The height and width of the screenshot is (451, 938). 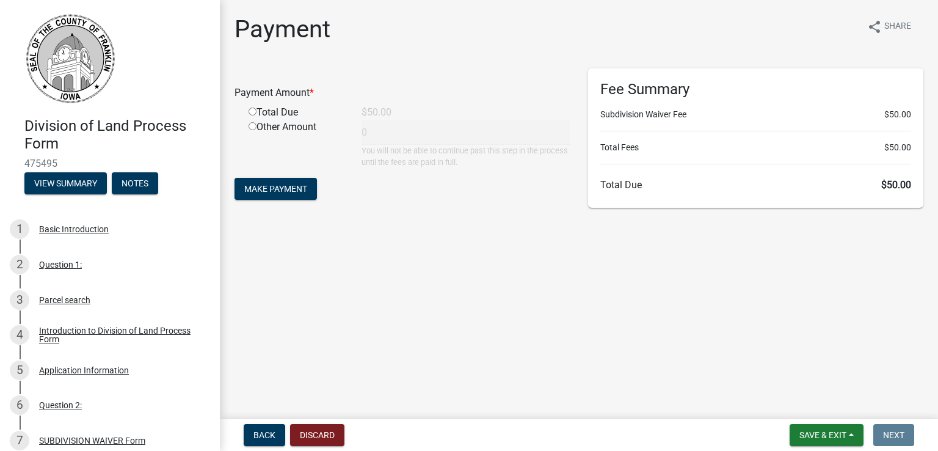 What do you see at coordinates (264, 435) in the screenshot?
I see `span: Back` at bounding box center [264, 435].